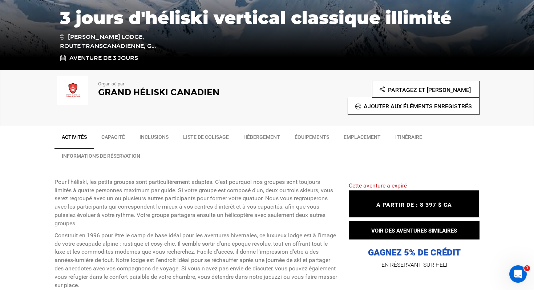 Image resolution: width=534 pixels, height=290 pixels. Describe the element at coordinates (378, 185) in the screenshot. I see `font: Cette aventure a expiré` at that location.